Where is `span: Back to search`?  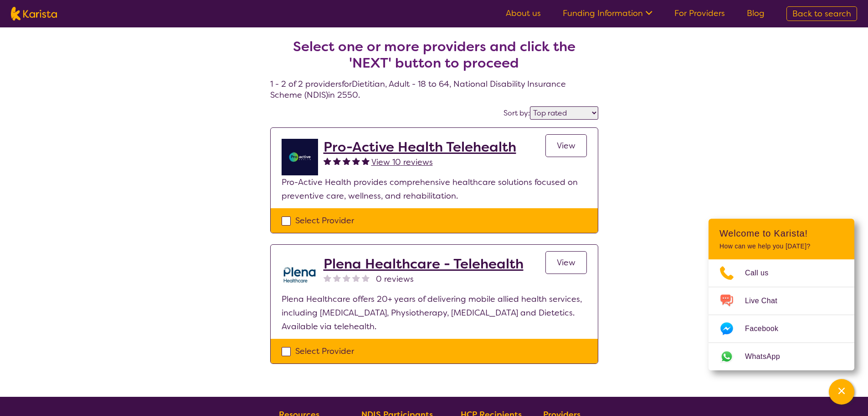 span: Back to search is located at coordinates (822, 14).